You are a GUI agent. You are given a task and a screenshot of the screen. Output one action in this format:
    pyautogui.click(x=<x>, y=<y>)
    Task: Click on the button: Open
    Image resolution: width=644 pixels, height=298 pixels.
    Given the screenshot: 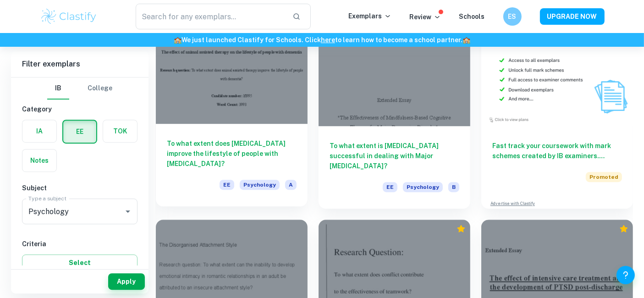 What is the action you would take?
    pyautogui.click(x=128, y=211)
    